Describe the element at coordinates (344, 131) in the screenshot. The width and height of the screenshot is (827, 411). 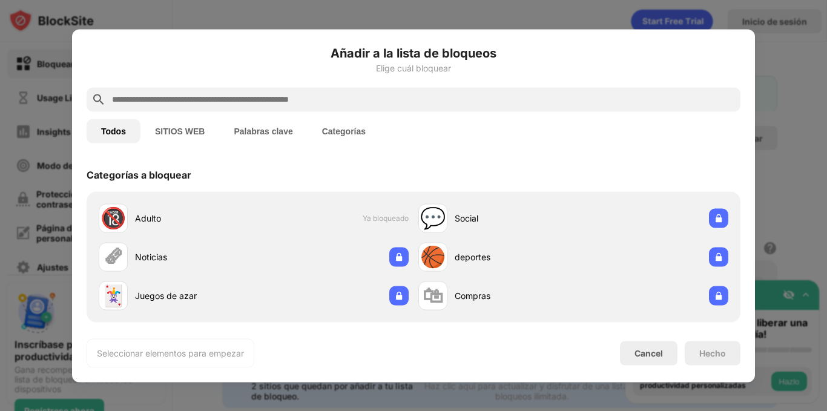
I see `button: Categorías` at that location.